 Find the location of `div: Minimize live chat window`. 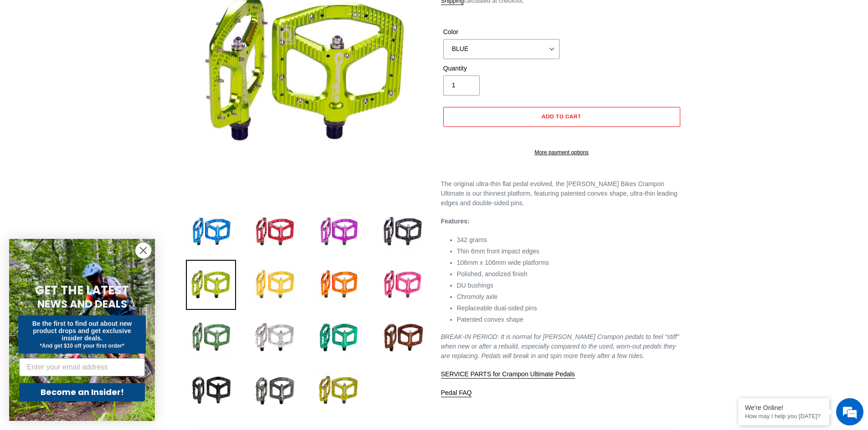

div: Minimize live chat window is located at coordinates (160, 15).